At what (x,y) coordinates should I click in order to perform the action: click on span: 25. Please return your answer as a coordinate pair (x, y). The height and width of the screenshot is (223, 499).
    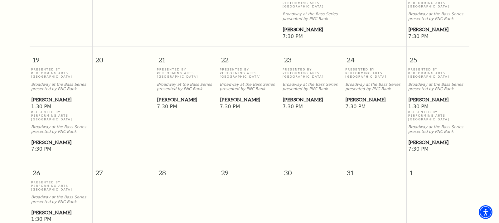
    Looking at the image, I should click on (438, 57).